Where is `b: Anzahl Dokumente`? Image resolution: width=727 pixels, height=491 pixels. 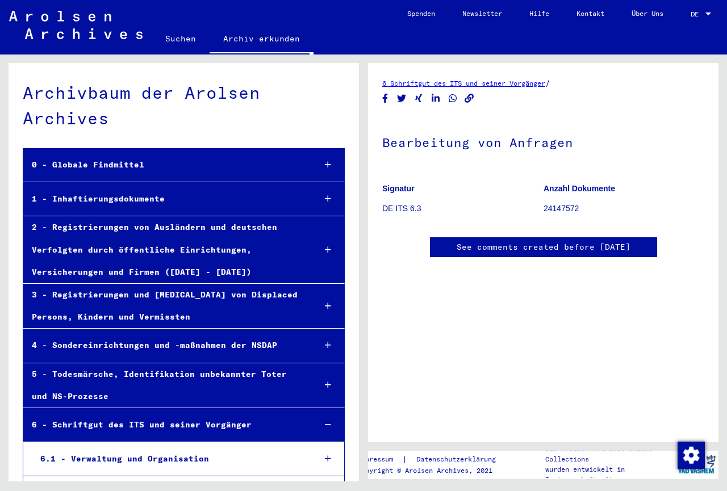
b: Anzahl Dokumente is located at coordinates (579, 188).